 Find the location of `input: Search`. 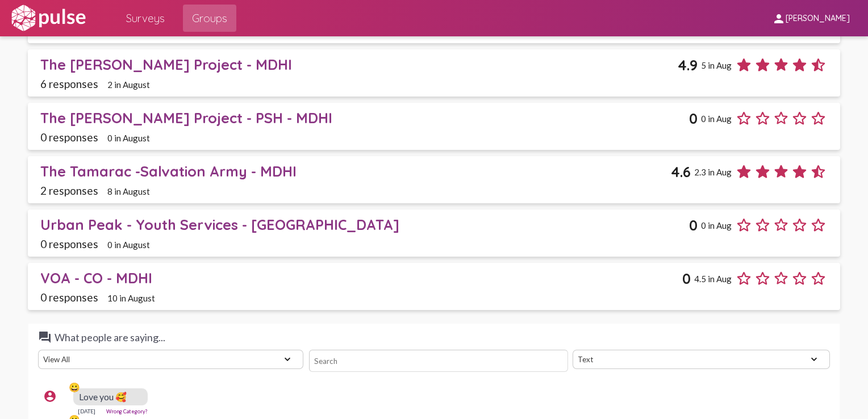

input: Search is located at coordinates (437, 361).